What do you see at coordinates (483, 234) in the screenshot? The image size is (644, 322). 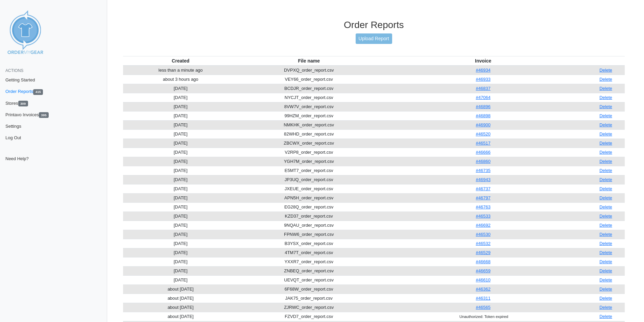 I see `a: #46530` at bounding box center [483, 234].